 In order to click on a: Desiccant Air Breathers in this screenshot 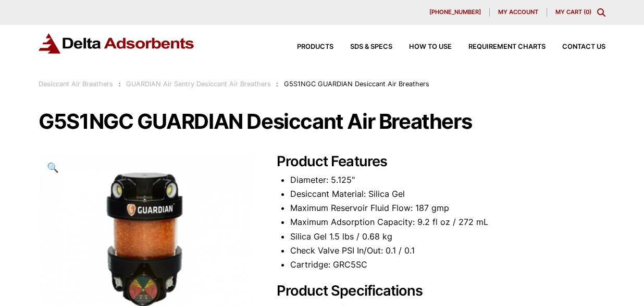, I will do `click(76, 83)`.